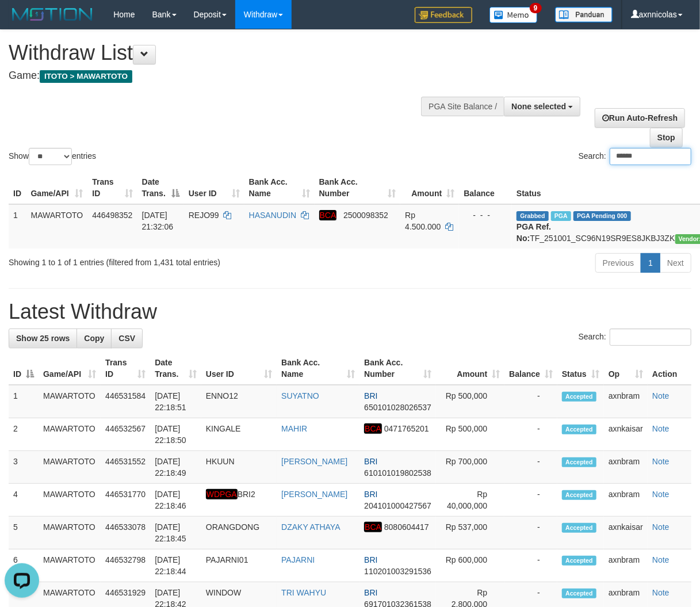  I want to click on a: TRI WAHYU, so click(303, 593).